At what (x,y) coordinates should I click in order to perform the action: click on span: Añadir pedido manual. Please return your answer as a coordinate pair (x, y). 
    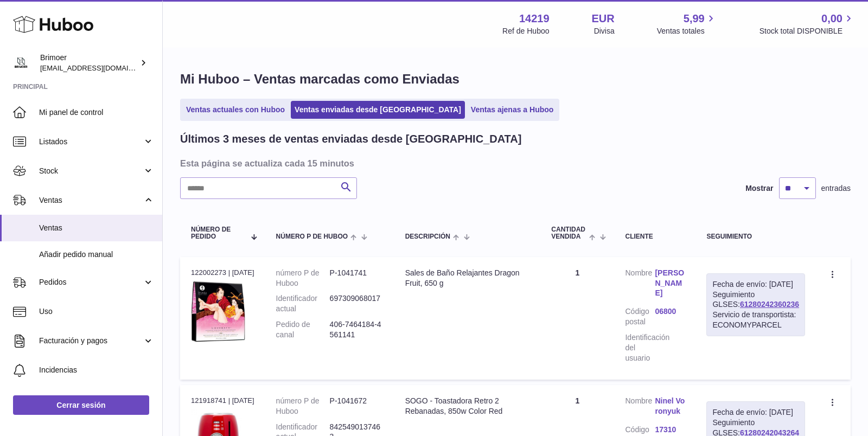
    Looking at the image, I should click on (96, 254).